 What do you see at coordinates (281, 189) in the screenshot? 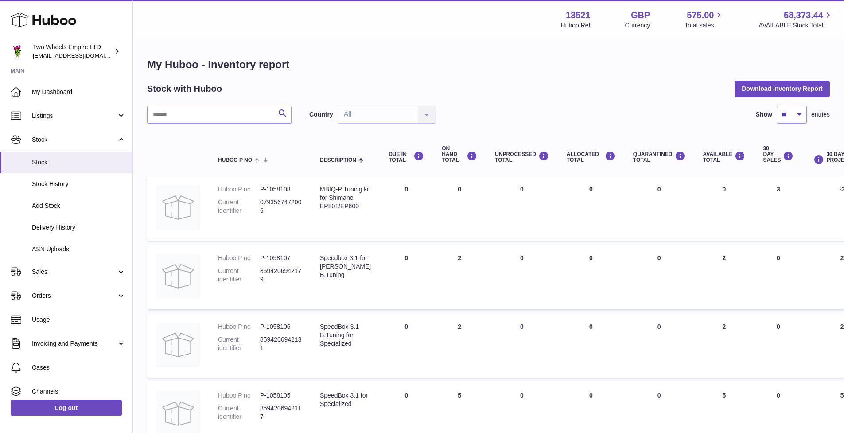
I see `dd: P-1058108` at bounding box center [281, 189].